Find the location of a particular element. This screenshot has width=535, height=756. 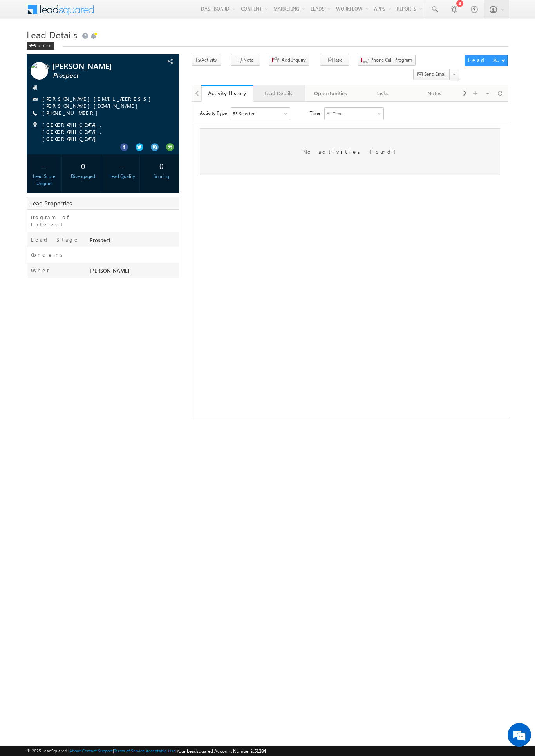

button: Phone Call_Program is located at coordinates (386, 60).